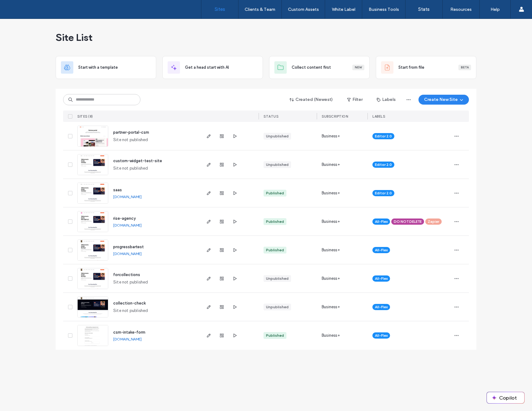  Describe the element at coordinates (131, 132) in the screenshot. I see `a: partner-portal-csm` at that location.